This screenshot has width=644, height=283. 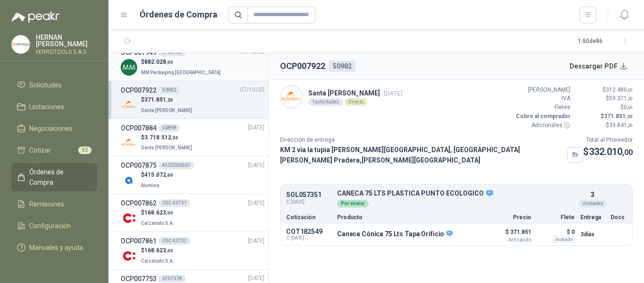 I want to click on span: 371.851, so click(x=618, y=116).